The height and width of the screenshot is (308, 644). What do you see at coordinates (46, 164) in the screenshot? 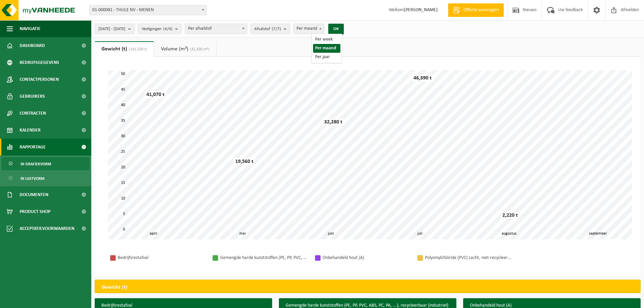
I see `a: In grafiekvorm` at bounding box center [46, 164].